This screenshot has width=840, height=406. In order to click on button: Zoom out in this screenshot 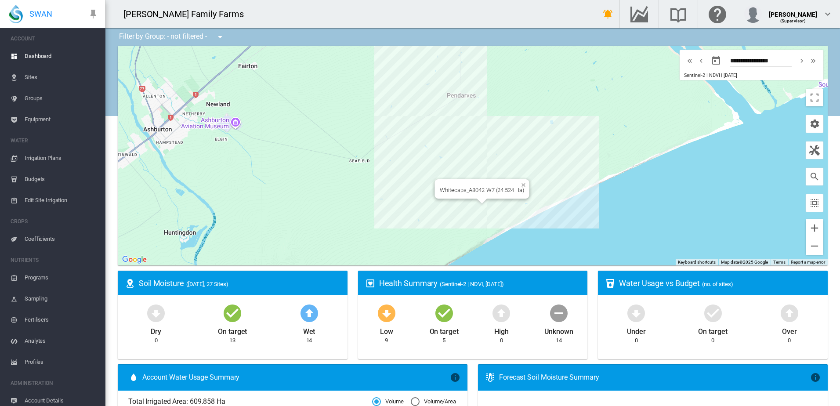, I will do `click(814, 246)`.